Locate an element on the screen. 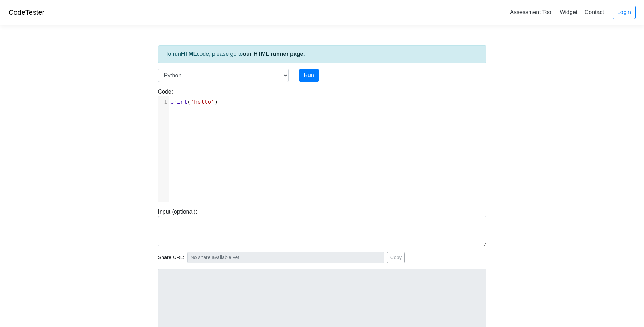 This screenshot has height=327, width=644. a: Contact is located at coordinates (594, 12).